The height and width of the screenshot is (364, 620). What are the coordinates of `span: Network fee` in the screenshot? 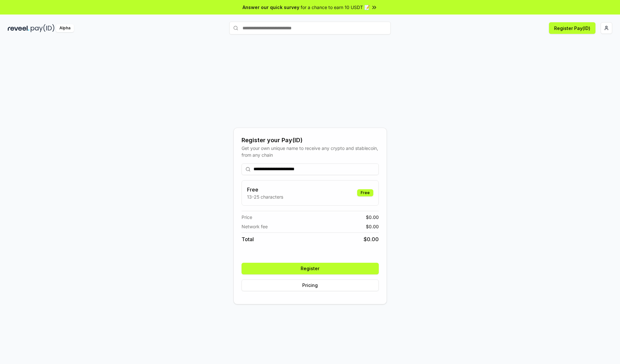 It's located at (254, 226).